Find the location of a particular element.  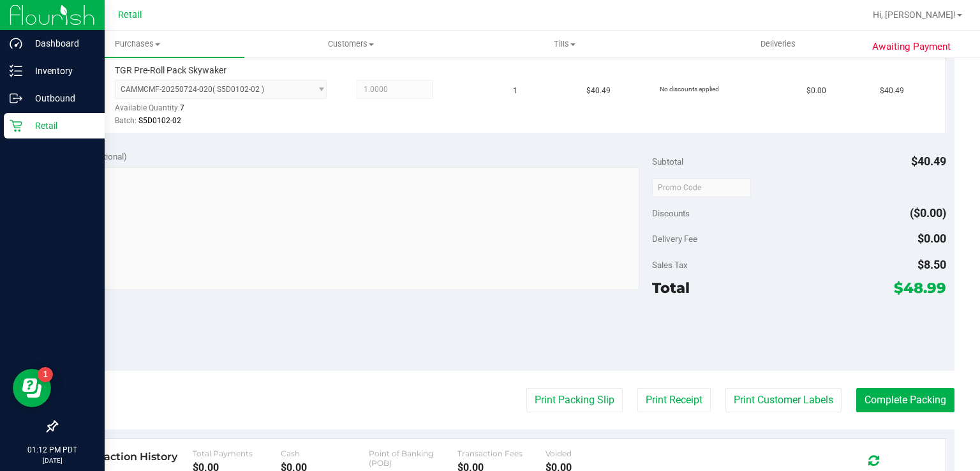

div: Voided is located at coordinates (589, 453).